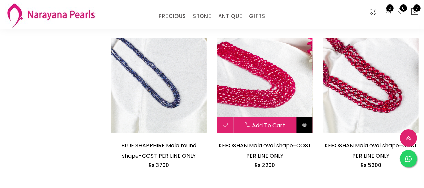 The height and width of the screenshot is (188, 424). Describe the element at coordinates (202, 16) in the screenshot. I see `a: STONE` at that location.